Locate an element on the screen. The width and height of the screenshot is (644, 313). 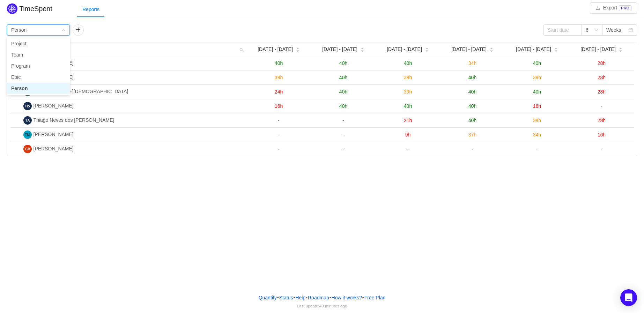
img: Quantify logo is located at coordinates (12, 9).